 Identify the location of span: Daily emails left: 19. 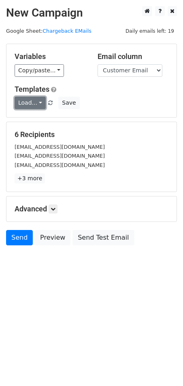
(150, 31).